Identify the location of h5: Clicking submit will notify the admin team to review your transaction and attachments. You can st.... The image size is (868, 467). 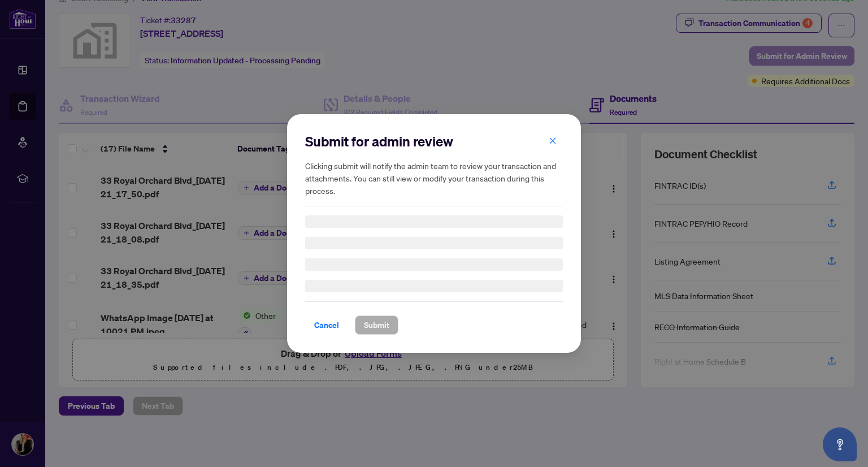
(434, 178).